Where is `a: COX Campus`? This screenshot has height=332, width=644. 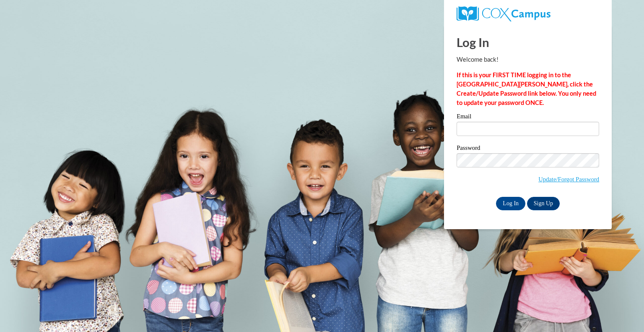
a: COX Campus is located at coordinates (528, 14).